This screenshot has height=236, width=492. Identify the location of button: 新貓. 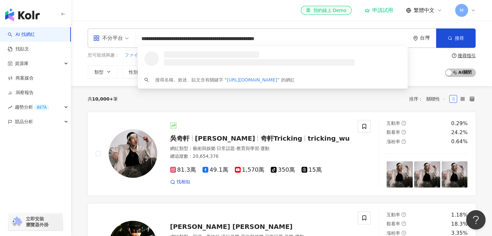
(209, 55).